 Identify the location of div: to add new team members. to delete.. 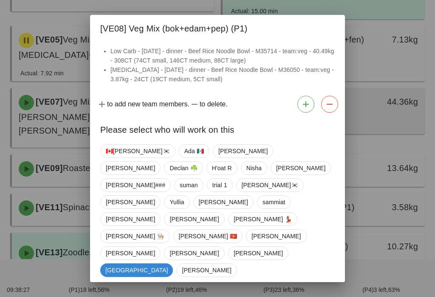
(218, 104).